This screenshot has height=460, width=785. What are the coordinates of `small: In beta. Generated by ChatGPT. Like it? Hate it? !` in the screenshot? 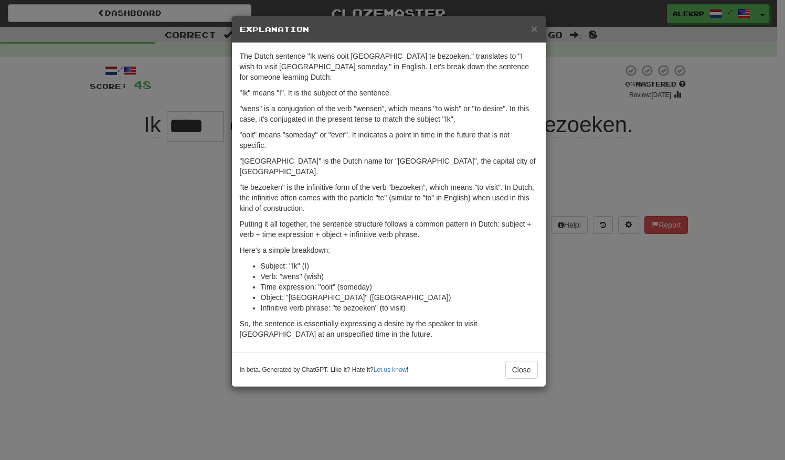 It's located at (324, 370).